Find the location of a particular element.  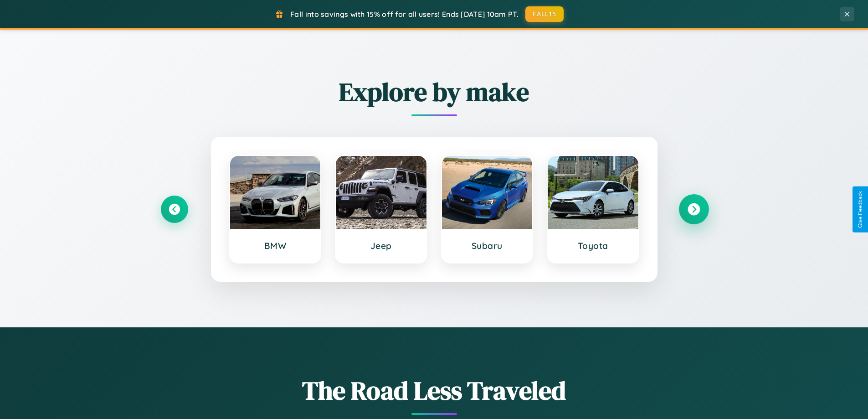

div: Give Feedback is located at coordinates (860, 210).